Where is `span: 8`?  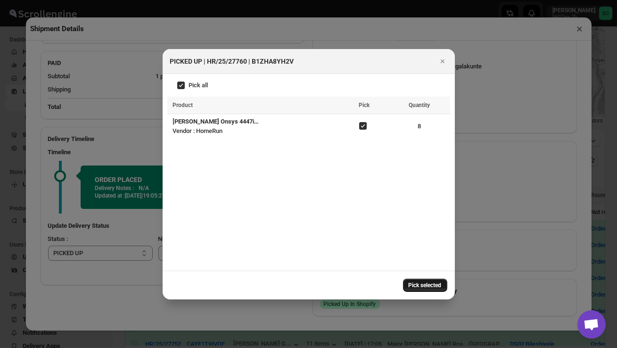
span: 8 is located at coordinates (419, 126).